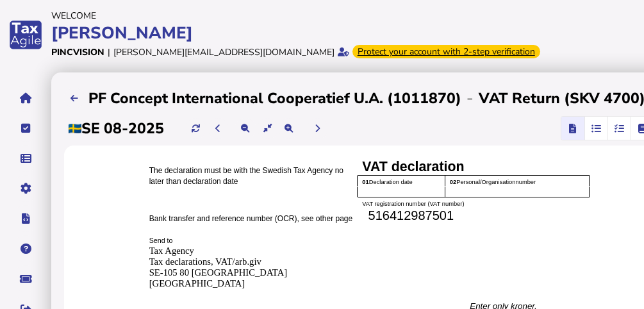 The image size is (644, 309). Describe the element at coordinates (26, 279) in the screenshot. I see `button: Raise a support ticket` at that location.